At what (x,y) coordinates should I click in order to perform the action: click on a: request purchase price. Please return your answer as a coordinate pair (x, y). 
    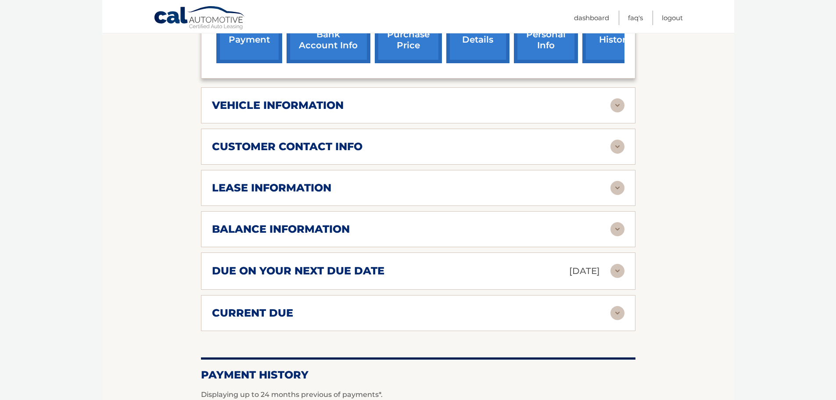
    Looking at the image, I should click on (408, 34).